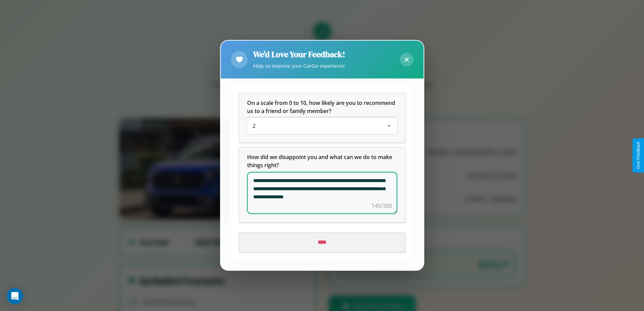  I want to click on div: 145/300, so click(382, 206).